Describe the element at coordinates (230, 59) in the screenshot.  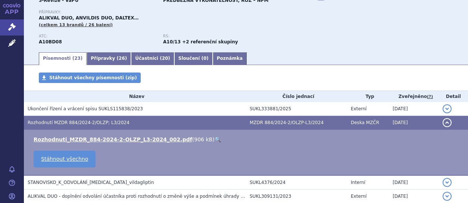
I see `a: Poznámka` at that location.